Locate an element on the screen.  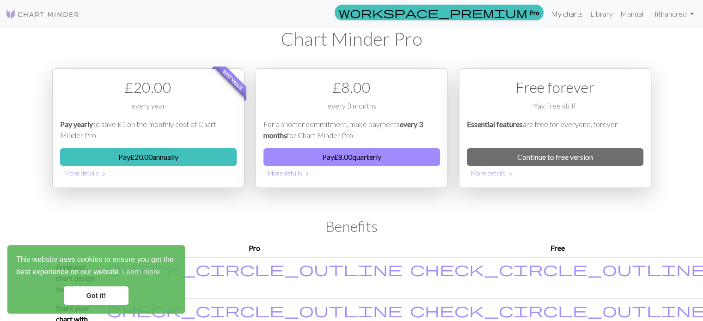
h2: Benefits is located at coordinates (352, 227).